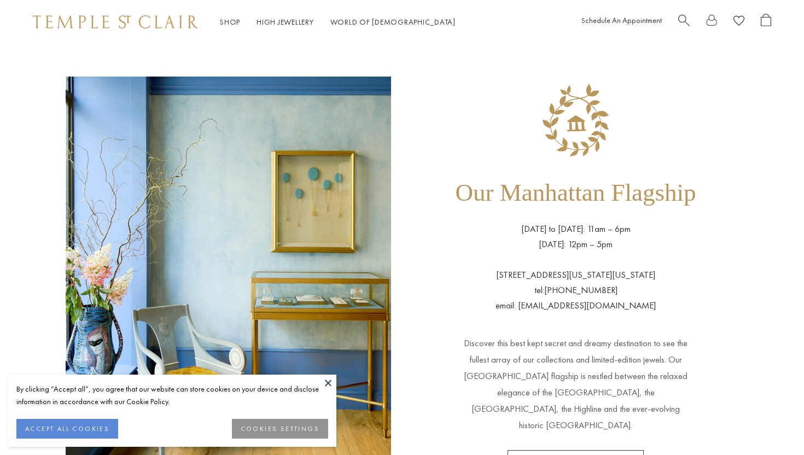 Image resolution: width=804 pixels, height=455 pixels. Describe the element at coordinates (576, 193) in the screenshot. I see `h1: Our Manhattan Flagship` at that location.